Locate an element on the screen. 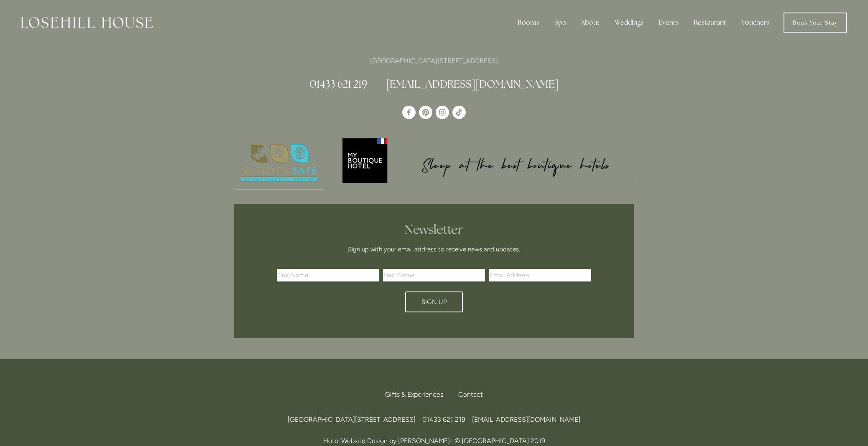  button: Sign Up is located at coordinates (434, 302).